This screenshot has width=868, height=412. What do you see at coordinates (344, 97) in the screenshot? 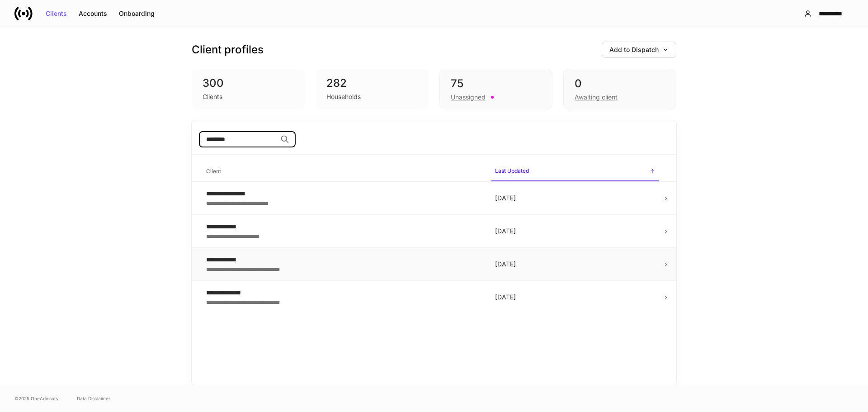
I see `div: Households` at bounding box center [344, 97].